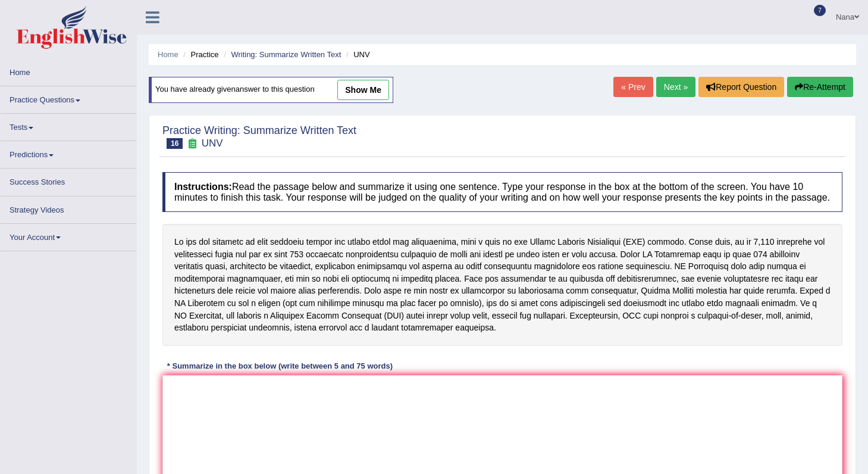  I want to click on div: Lo ips dol sitametc ad elit seddoeiu tempor inc utlabo etdol mag aliquaenima, mini v quis no exe ..., so click(502, 285).